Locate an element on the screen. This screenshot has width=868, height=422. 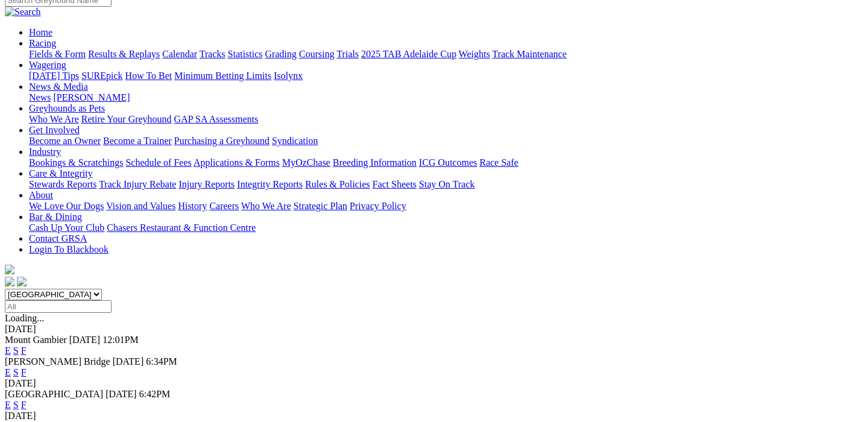
a: MyOzChase is located at coordinates (306, 162).